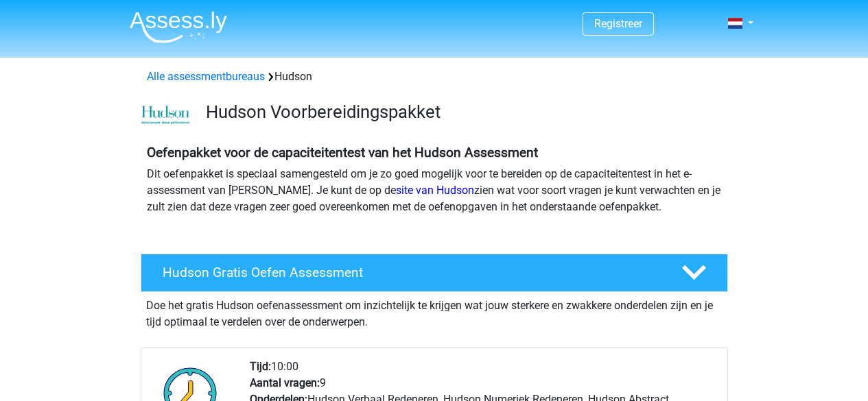  I want to click on a: Alle assessmentbureaus, so click(206, 76).